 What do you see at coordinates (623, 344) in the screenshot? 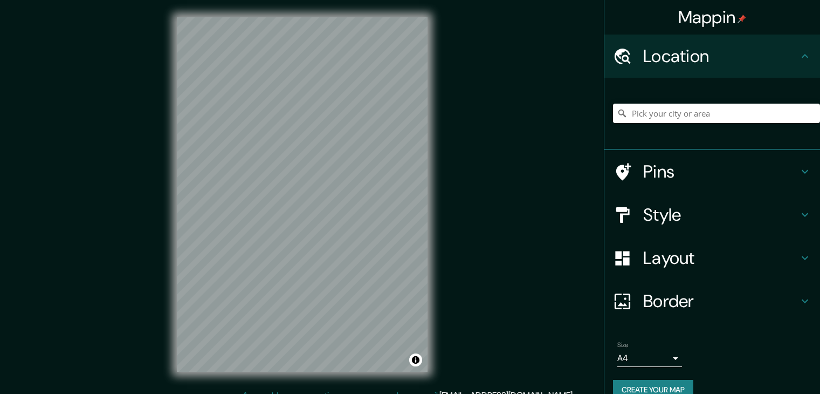
I see `label: Size` at bounding box center [623, 344].